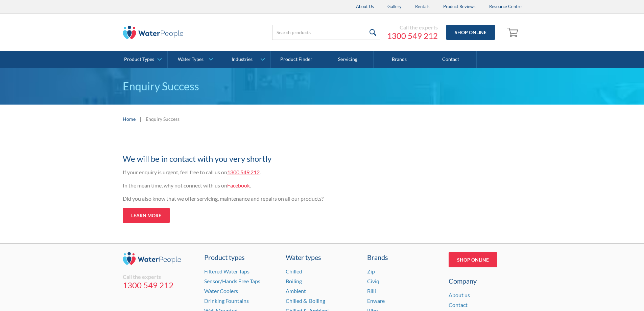  I want to click on a: Chilled, so click(294, 271).